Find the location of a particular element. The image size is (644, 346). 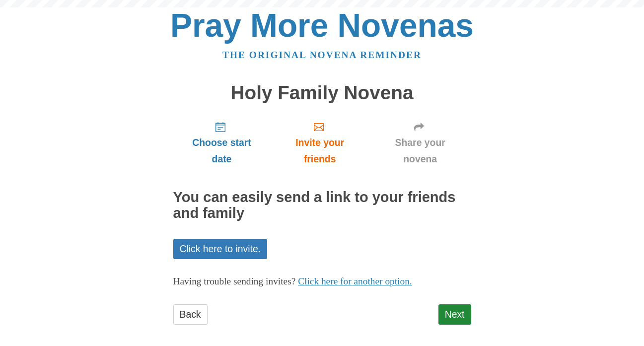

a: Back is located at coordinates (190, 314).